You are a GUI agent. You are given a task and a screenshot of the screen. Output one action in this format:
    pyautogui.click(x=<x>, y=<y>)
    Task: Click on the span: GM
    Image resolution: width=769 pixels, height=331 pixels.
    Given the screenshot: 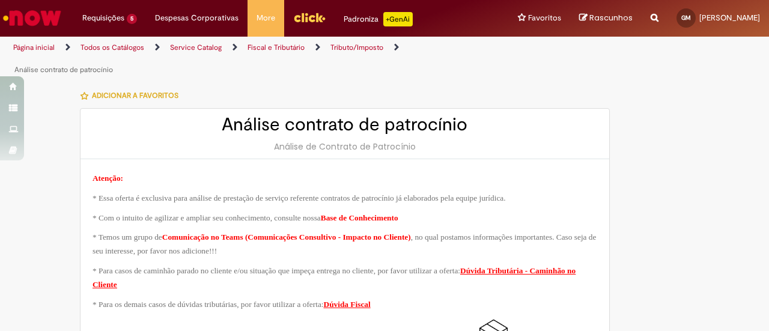 What is the action you would take?
    pyautogui.click(x=686, y=17)
    